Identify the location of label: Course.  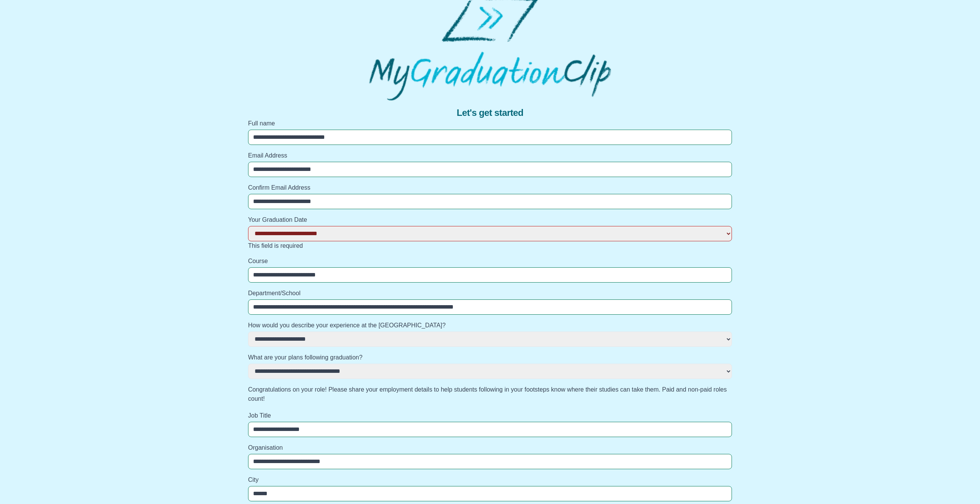
(490, 261).